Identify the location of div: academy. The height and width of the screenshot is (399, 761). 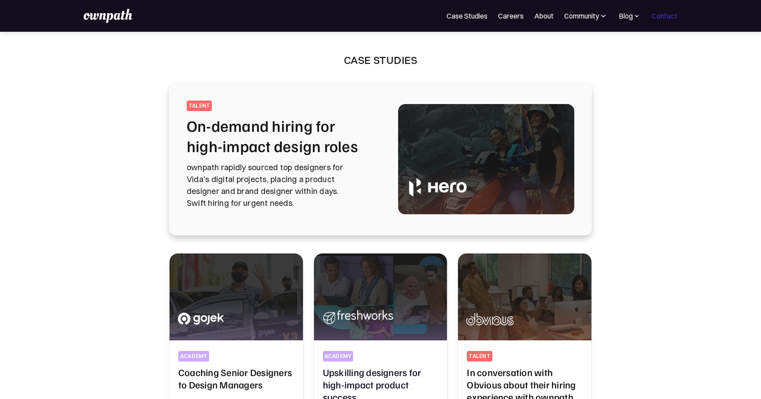
(194, 356).